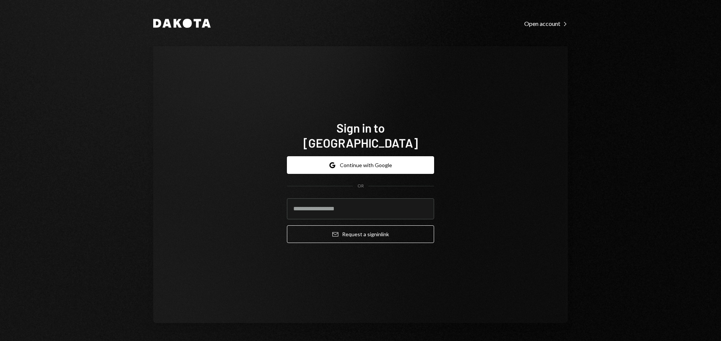 The width and height of the screenshot is (721, 341). Describe the element at coordinates (360, 186) in the screenshot. I see `div: OR` at that location.